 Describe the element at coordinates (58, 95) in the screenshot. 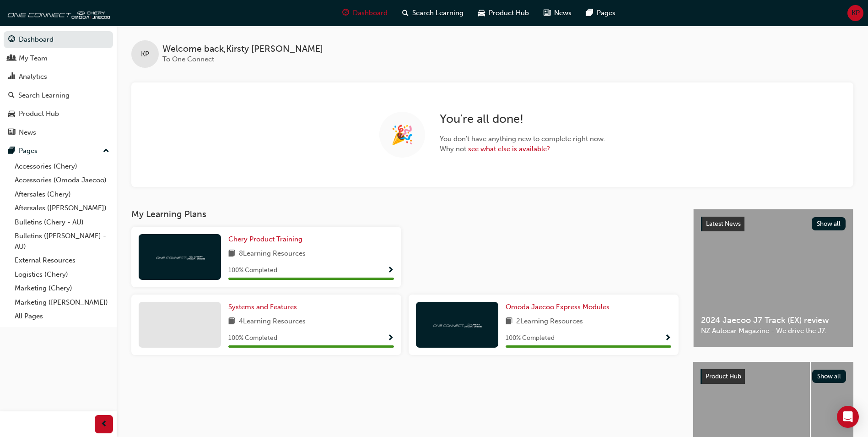

I see `a: Search Learning` at that location.